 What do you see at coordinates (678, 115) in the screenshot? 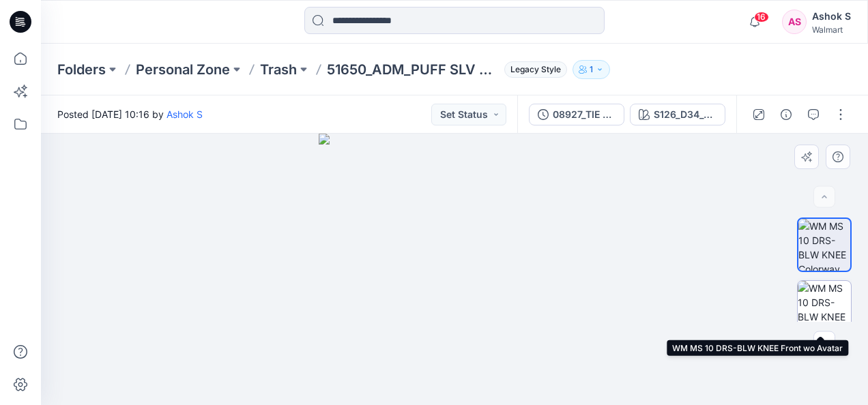
I see `button: S126_D34_TT048_Stylized Floral_New Ivory_64cm` at bounding box center [678, 115].